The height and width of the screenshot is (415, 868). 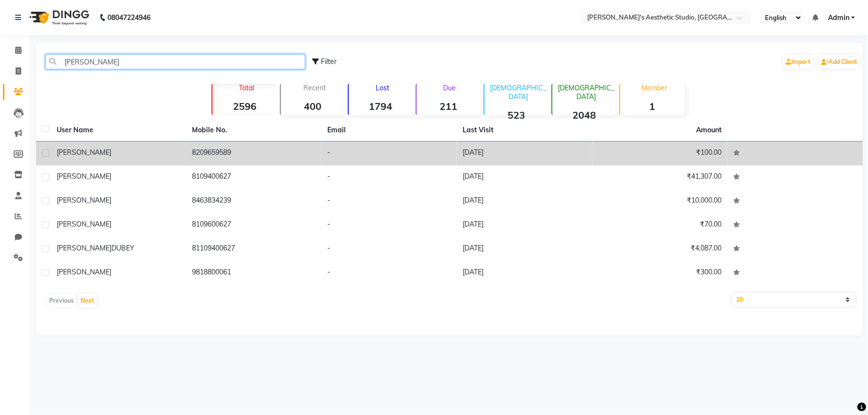 What do you see at coordinates (838, 17) in the screenshot?
I see `span: Admin` at bounding box center [838, 17].